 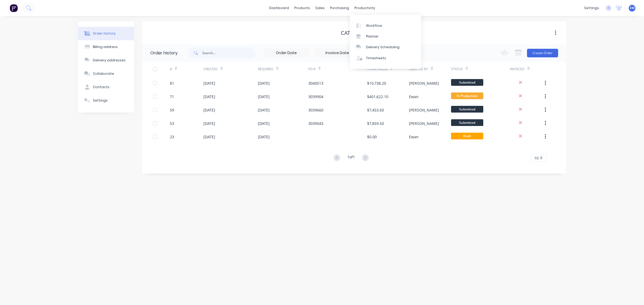 What do you see at coordinates (351, 158) in the screenshot?
I see `div: 1 of 1` at bounding box center [351, 158].